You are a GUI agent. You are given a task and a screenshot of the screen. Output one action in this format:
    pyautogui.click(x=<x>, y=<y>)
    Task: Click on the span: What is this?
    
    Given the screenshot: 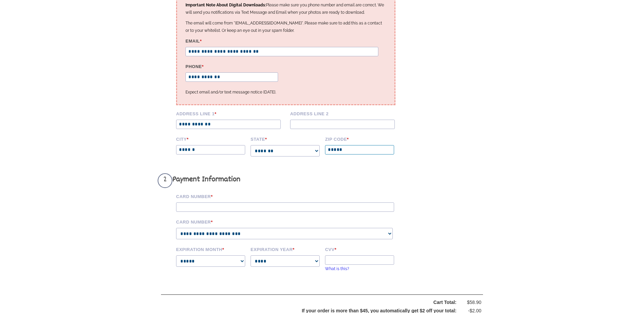 What is the action you would take?
    pyautogui.click(x=337, y=269)
    